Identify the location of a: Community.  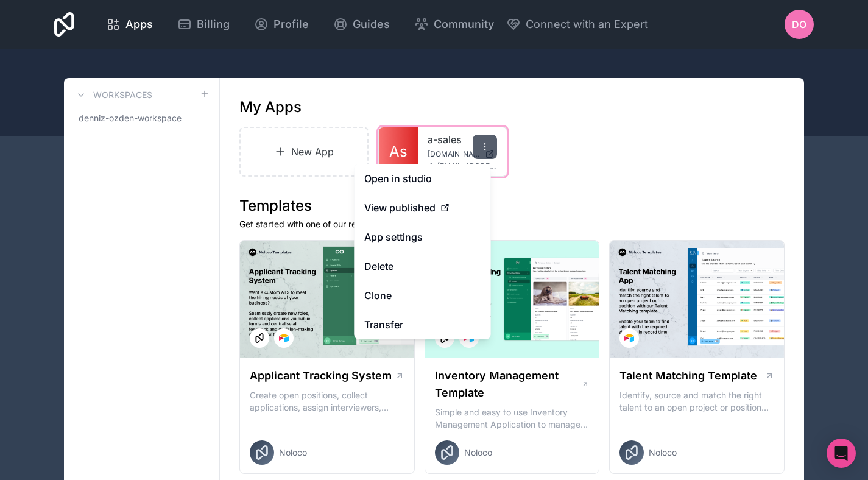
(454, 24).